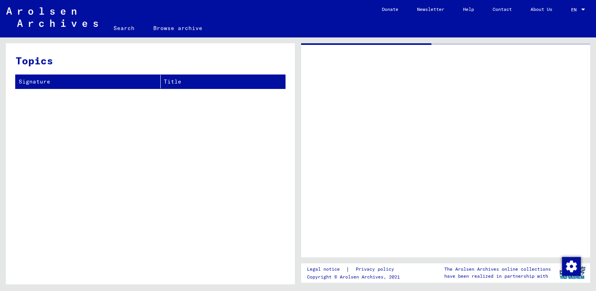  Describe the element at coordinates (572, 272) in the screenshot. I see `img: yv_logo.png` at that location.